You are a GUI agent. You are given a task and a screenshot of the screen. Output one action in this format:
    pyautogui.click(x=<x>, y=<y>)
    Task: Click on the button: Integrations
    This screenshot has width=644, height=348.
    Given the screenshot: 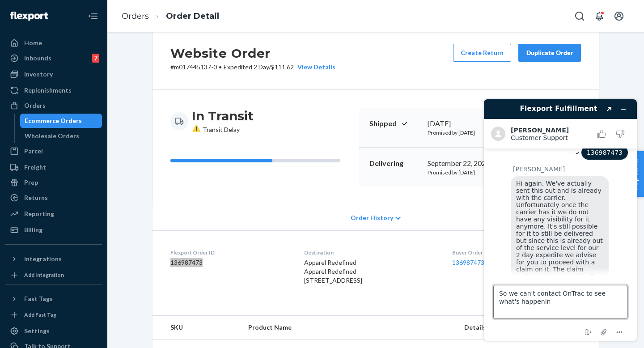 What is the action you would take?
    pyautogui.click(x=54, y=259)
    